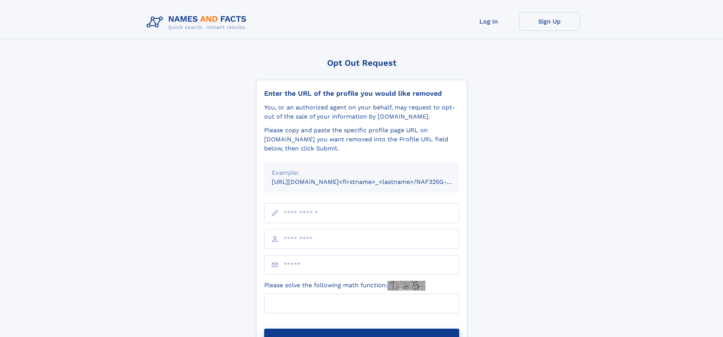 Image resolution: width=723 pixels, height=337 pixels. Describe the element at coordinates (362, 93) in the screenshot. I see `div: Enter the URL of the profile you would like removed` at that location.